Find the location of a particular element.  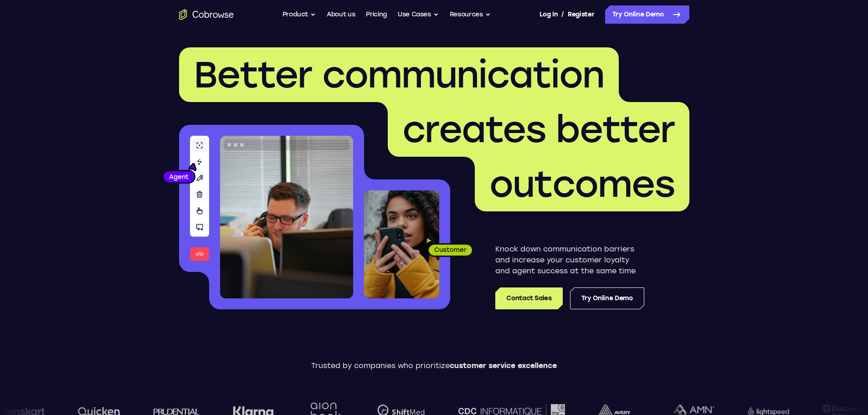

p: Knock down communication barriers and increase your customer loyalty and agent success at the sam... is located at coordinates (569, 260).